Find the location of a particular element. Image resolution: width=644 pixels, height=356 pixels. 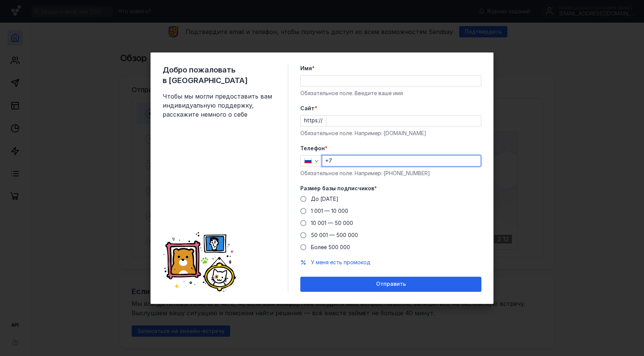

div: Обязательное поле. Введите ваше имя is located at coordinates (391, 93).